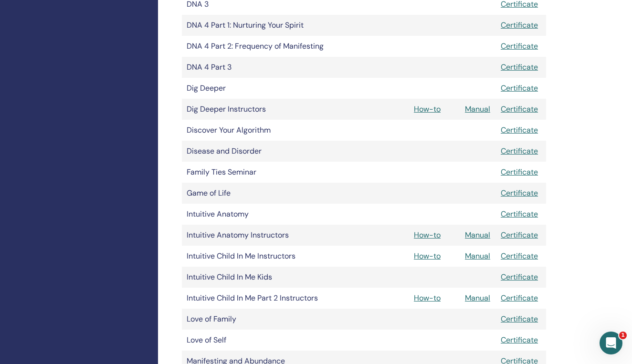 Image resolution: width=632 pixels, height=364 pixels. I want to click on td: Love of Self, so click(268, 340).